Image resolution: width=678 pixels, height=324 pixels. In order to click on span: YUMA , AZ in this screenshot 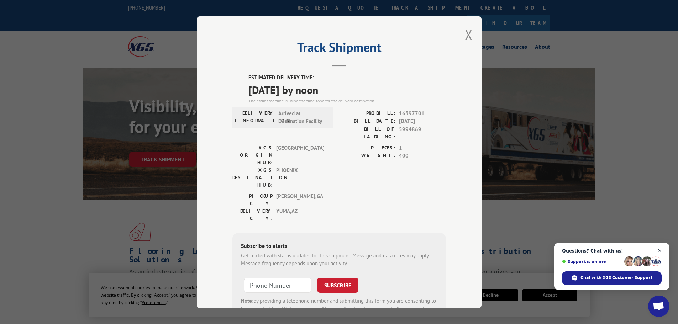, I will do `click(300, 215)`.